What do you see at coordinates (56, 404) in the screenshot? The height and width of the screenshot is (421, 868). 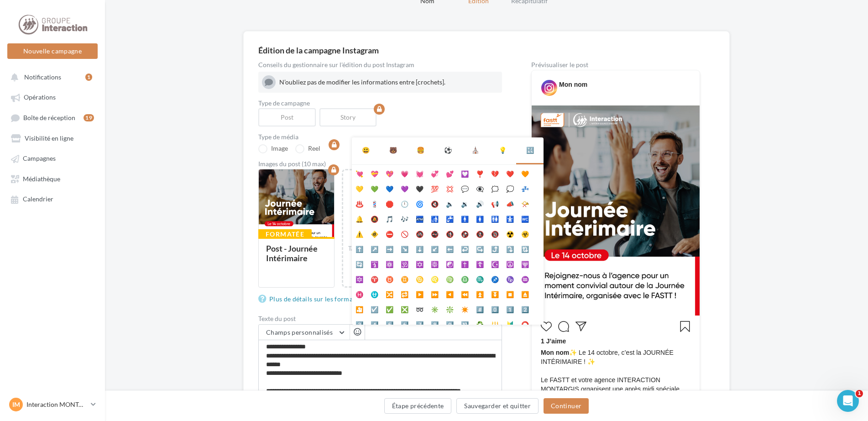 I see `p: Interaction MONTARGIS` at bounding box center [56, 404].